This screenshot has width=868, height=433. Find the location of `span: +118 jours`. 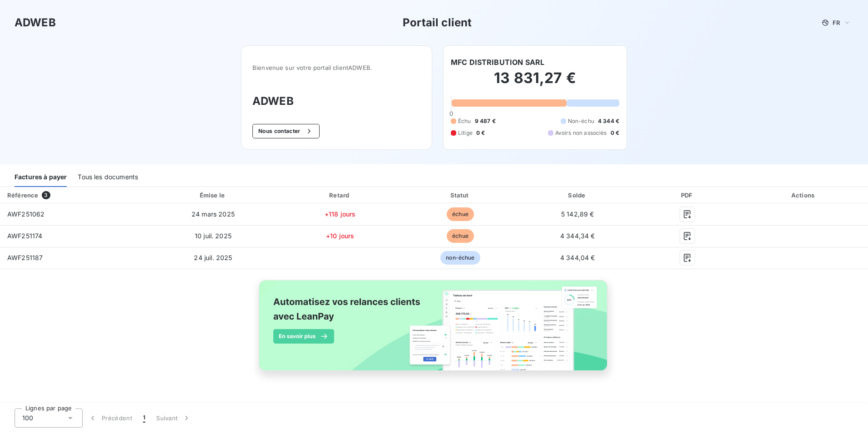

span: +118 jours is located at coordinates (340, 214).